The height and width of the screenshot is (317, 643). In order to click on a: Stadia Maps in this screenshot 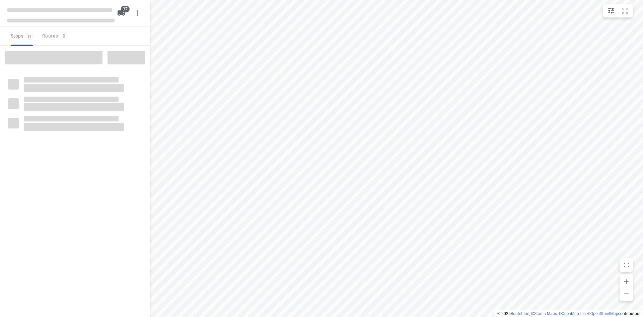, I will do `click(546, 313)`.